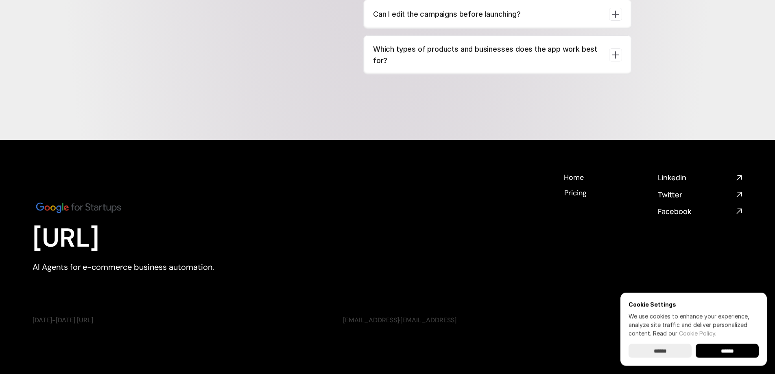  I want to click on h6: Cookie Settings, so click(693, 304).